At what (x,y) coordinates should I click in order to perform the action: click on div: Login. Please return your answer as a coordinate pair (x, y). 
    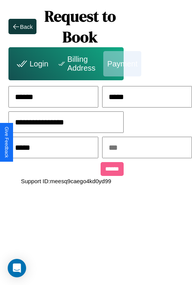
    Looking at the image, I should click on (31, 64).